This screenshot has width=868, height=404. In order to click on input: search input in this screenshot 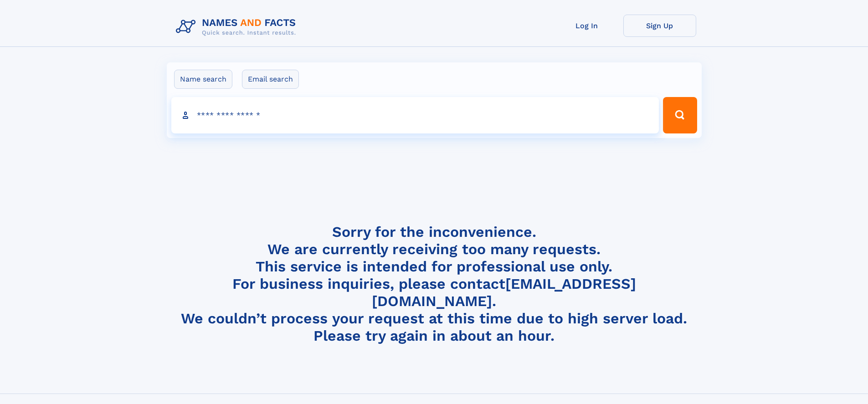, I will do `click(415, 115)`.